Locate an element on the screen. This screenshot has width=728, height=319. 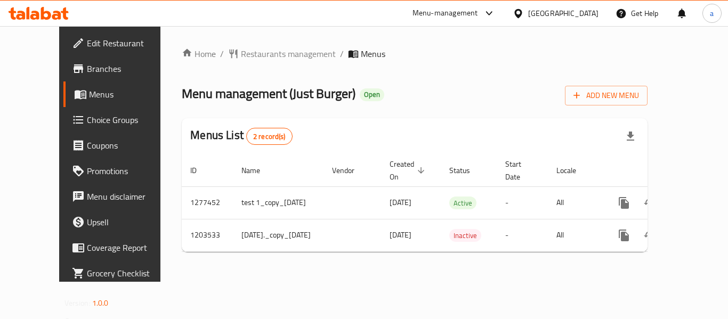
span: Status is located at coordinates (466, 171).